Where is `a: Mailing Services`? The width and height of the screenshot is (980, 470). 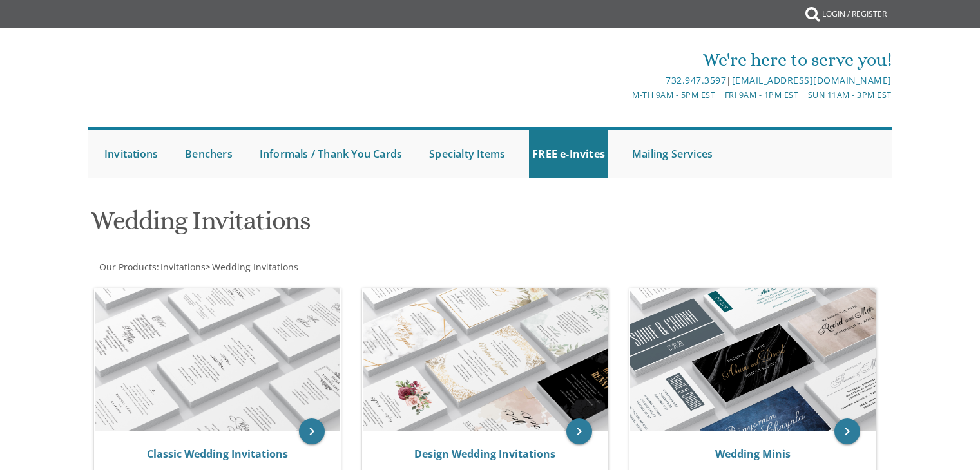
a: Mailing Services is located at coordinates (672, 154).